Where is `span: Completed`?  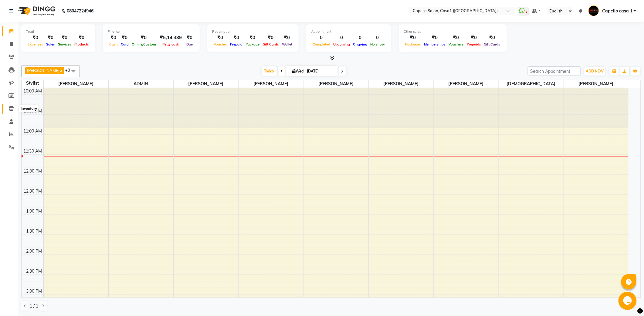 span: Completed is located at coordinates (322, 44).